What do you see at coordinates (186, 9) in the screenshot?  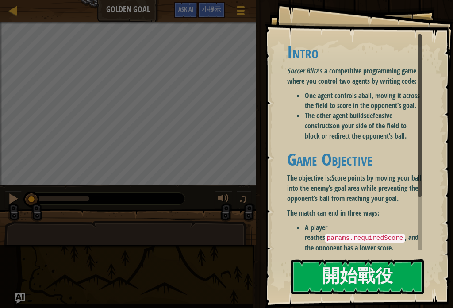 I see `span: Ask AI` at bounding box center [186, 9].